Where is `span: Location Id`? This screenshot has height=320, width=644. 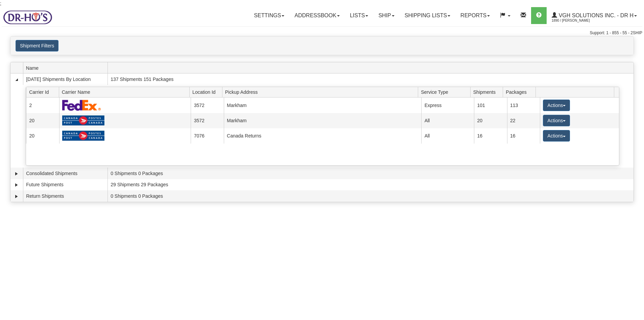 span: Location Id is located at coordinates (207, 91).